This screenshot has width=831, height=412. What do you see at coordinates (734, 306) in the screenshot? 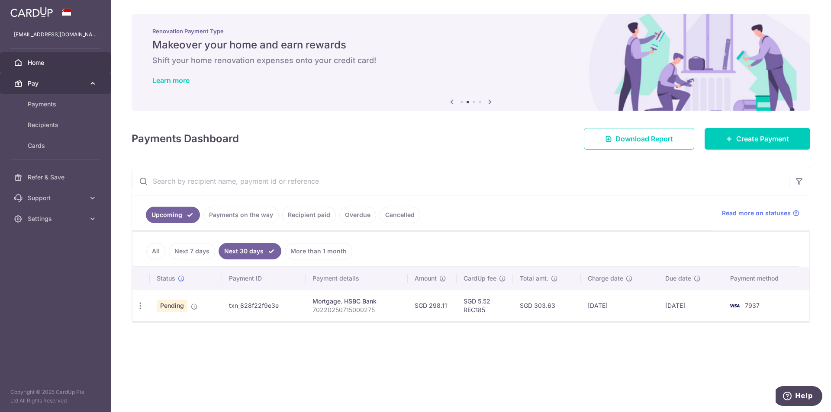
I see `img: Bank Card` at bounding box center [734, 306].